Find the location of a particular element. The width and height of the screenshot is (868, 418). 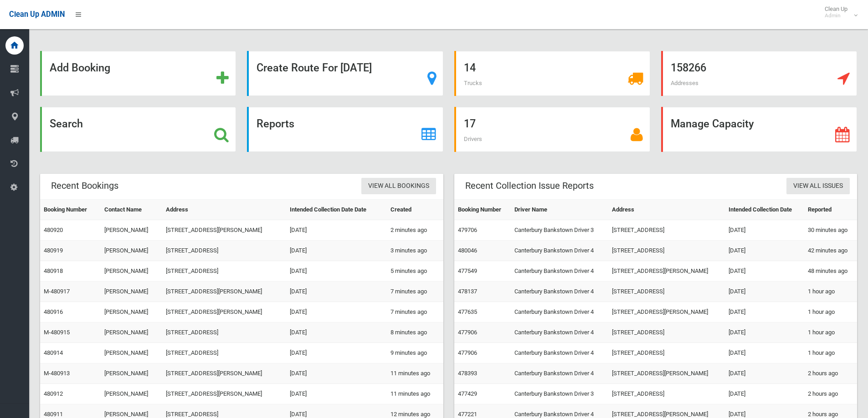

a: View All Bookings is located at coordinates (399, 186).